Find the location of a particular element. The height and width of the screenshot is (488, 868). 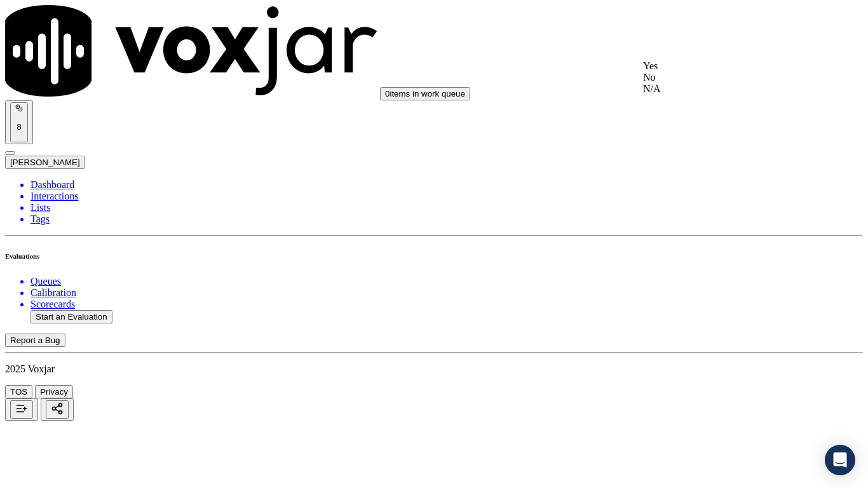

button: Report a Bug is located at coordinates (35, 340).